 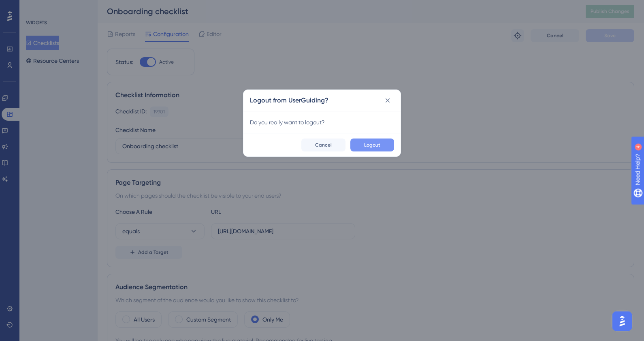 I want to click on div: Do you really want to logout?, so click(x=322, y=122).